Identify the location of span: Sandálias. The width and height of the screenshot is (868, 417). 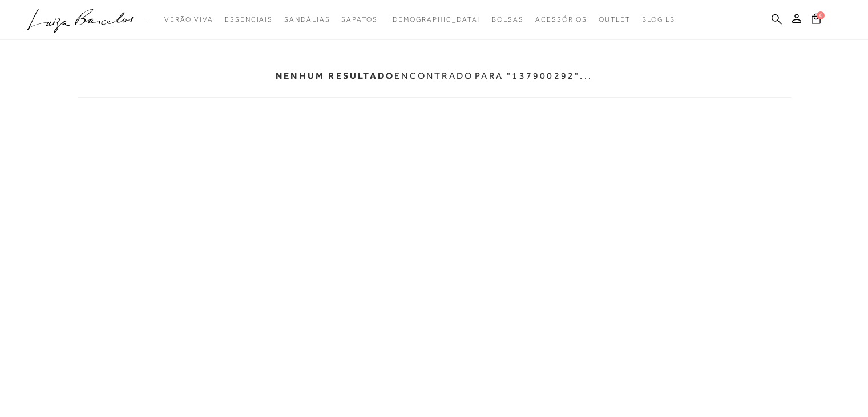
(307, 19).